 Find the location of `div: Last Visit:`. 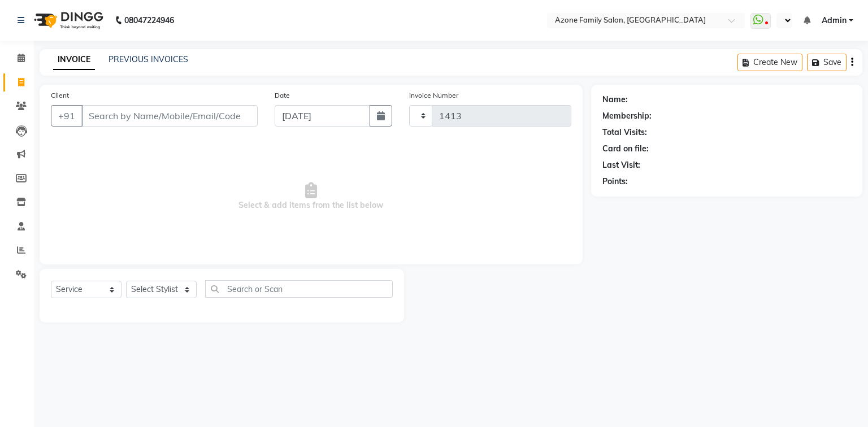

div: Last Visit: is located at coordinates (621, 165).